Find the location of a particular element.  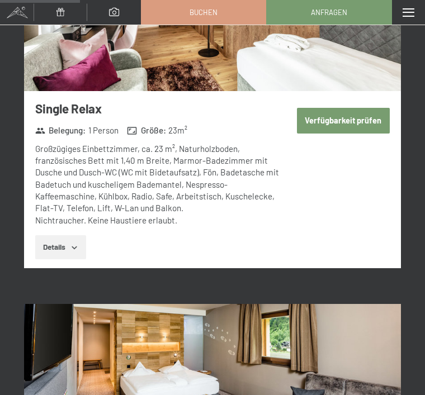

strong: Belegung : is located at coordinates (60, 130).